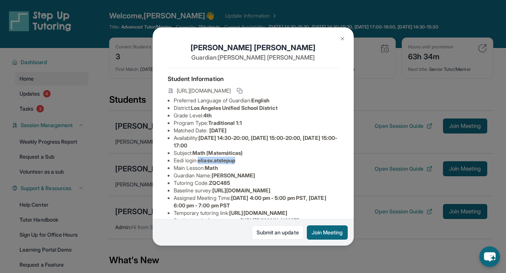 This screenshot has height=273, width=506. I want to click on span: Math, so click(211, 168).